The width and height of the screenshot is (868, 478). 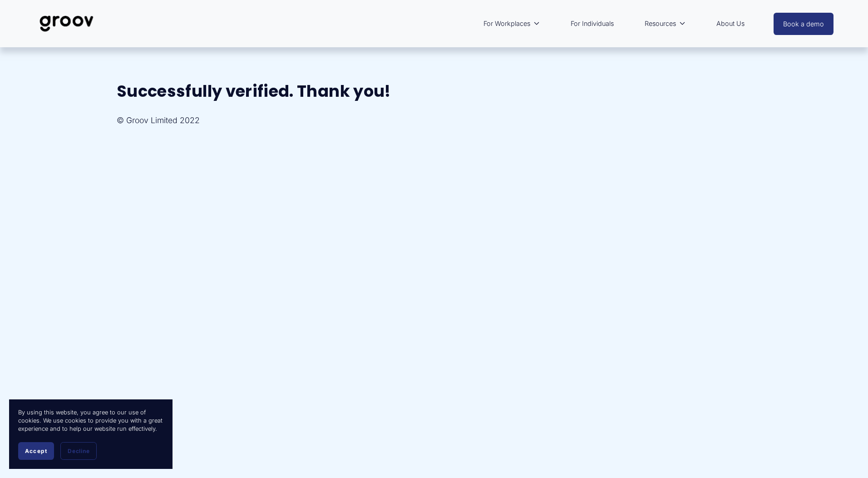 What do you see at coordinates (91, 434) in the screenshot?
I see `section: Cookie banner` at bounding box center [91, 434].